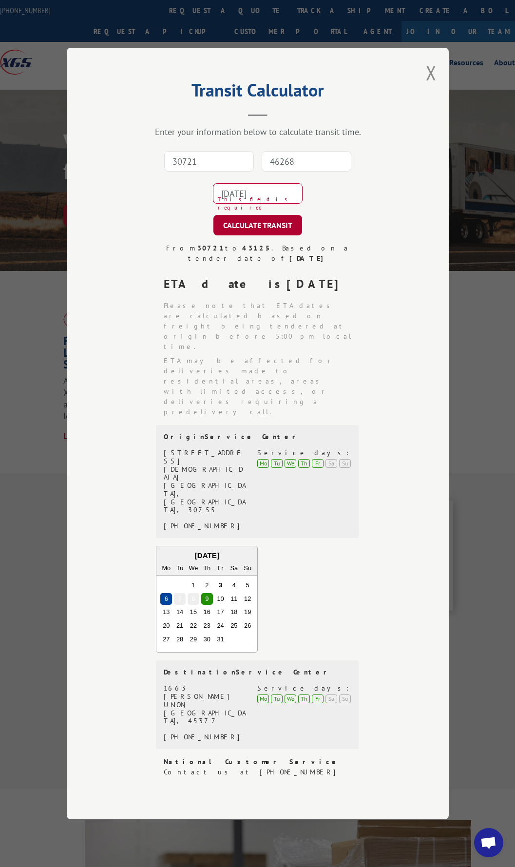  I want to click on div: Open chat, so click(489, 842).